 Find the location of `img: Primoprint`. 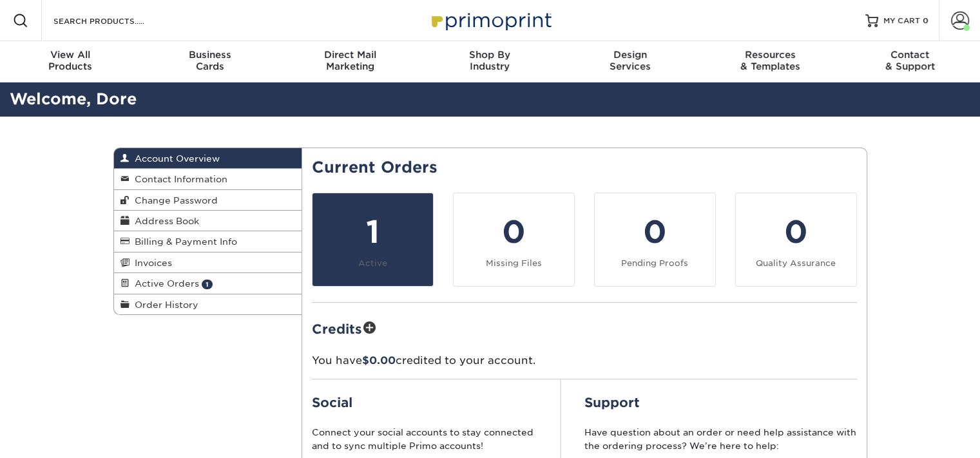

img: Primoprint is located at coordinates (490, 20).